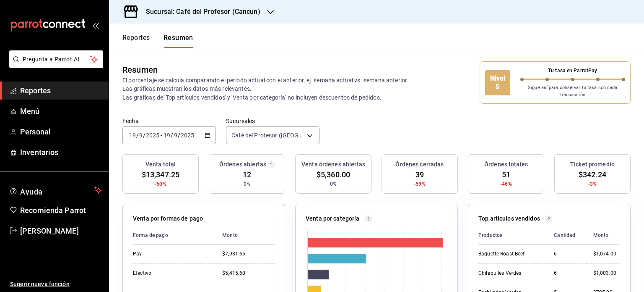 This screenshot has width=644, height=292. I want to click on div: $1,003.00, so click(607, 273).